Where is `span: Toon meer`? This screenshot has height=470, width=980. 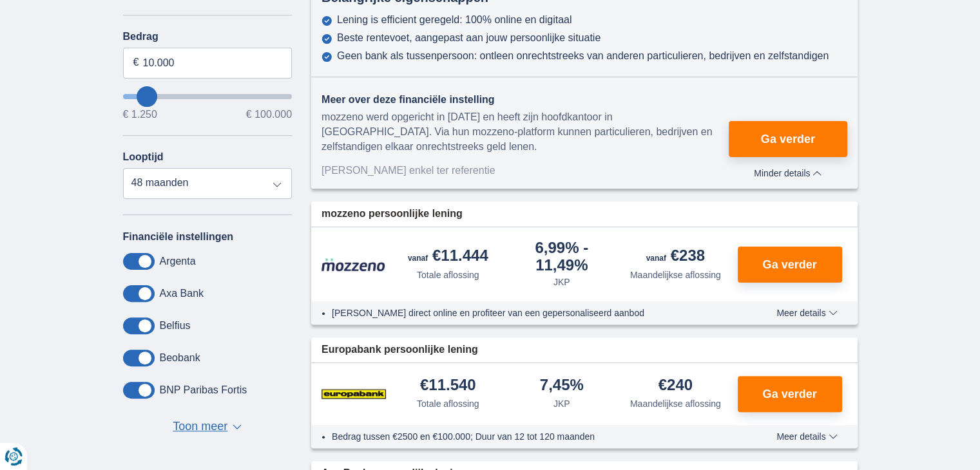
span: Toon meer is located at coordinates (200, 426).